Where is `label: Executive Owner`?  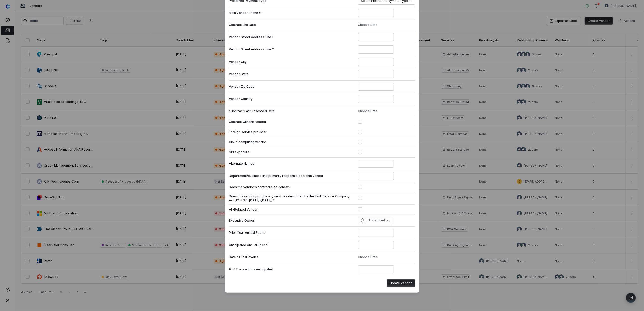 label: Executive Owner is located at coordinates (292, 221).